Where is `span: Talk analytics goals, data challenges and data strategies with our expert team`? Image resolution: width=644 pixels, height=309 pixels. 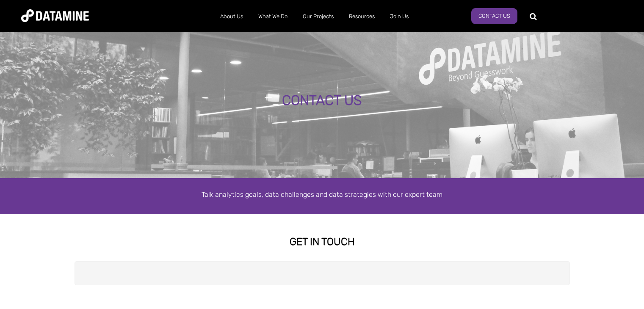 span: Talk analytics goals, data challenges and data strategies with our expert team is located at coordinates (322, 194).